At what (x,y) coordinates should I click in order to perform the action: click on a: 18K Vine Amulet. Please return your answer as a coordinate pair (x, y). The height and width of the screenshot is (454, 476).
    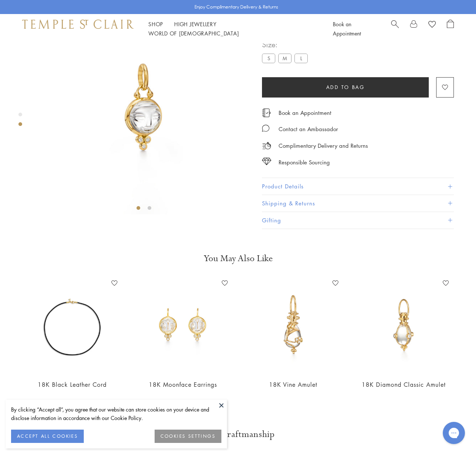
    Looking at the image, I should click on (293, 384).